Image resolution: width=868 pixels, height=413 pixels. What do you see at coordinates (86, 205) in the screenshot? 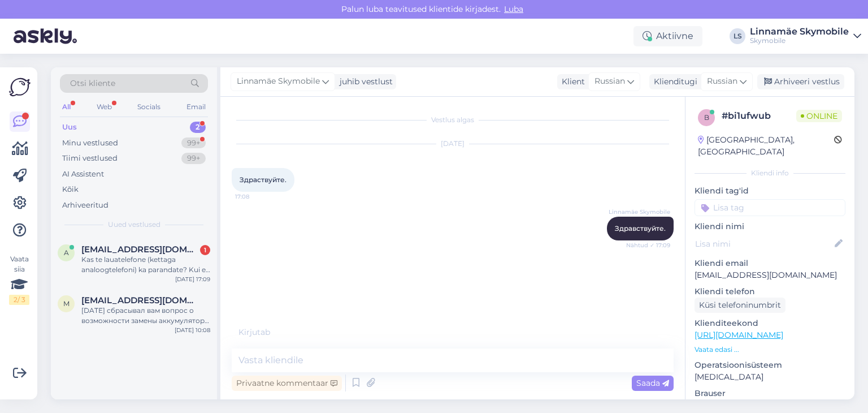
I see `div: Arhiveeritud` at bounding box center [86, 205].